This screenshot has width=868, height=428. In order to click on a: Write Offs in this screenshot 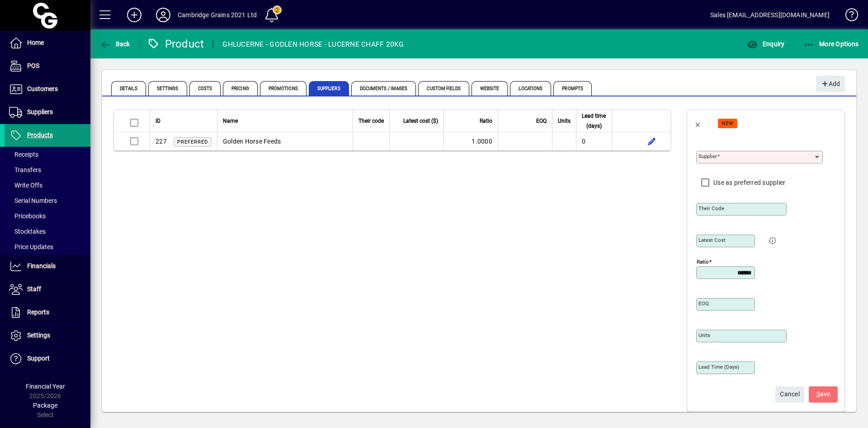, I will do `click(48, 185)`.